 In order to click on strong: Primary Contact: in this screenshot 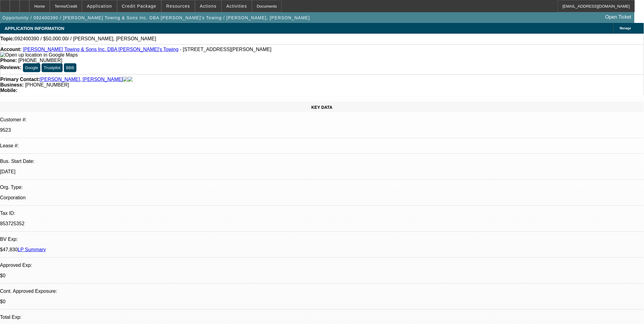, I will do `click(20, 80)`.